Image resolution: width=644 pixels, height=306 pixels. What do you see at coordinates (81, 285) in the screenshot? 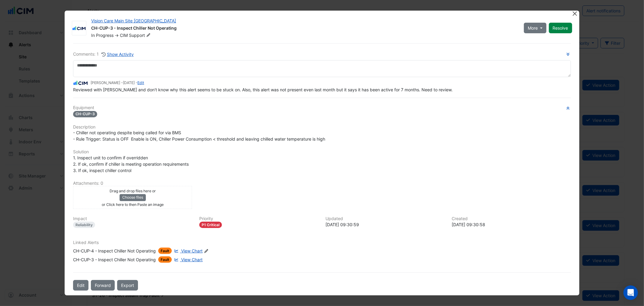
I see `button: Edit` at bounding box center [81, 285].